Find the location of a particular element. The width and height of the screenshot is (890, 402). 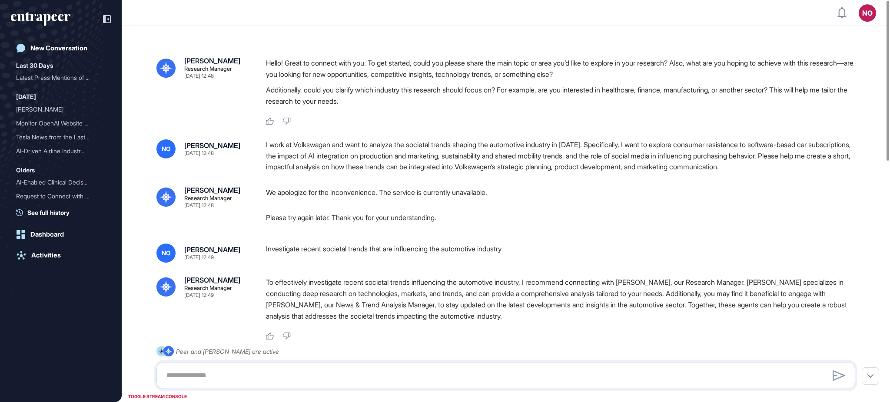

div: entrapeer-logo is located at coordinates (40, 19).